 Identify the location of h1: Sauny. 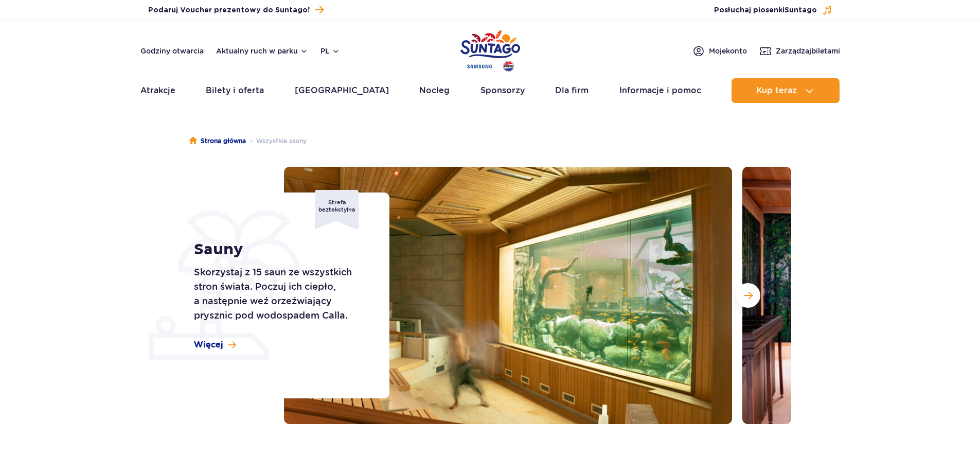
(280, 250).